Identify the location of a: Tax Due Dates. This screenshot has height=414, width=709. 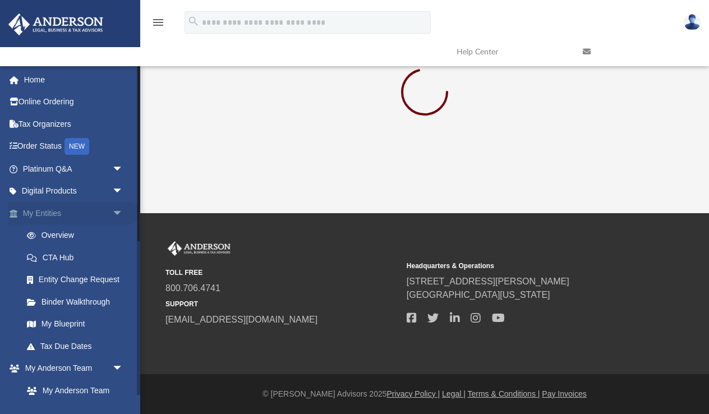
(78, 346).